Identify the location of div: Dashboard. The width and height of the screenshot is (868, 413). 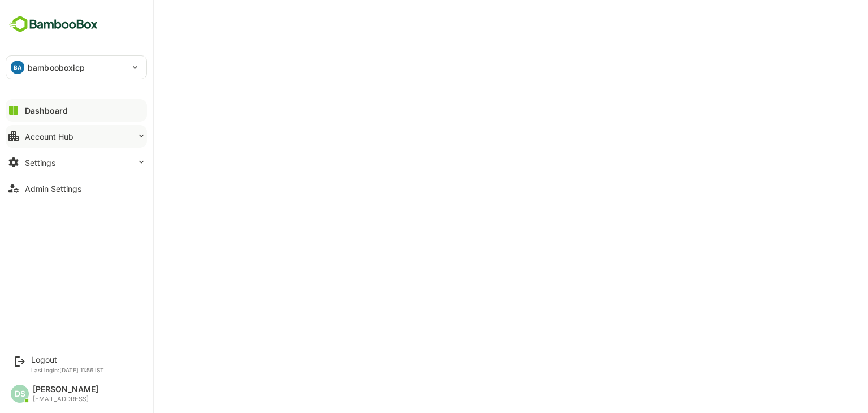
(46, 111).